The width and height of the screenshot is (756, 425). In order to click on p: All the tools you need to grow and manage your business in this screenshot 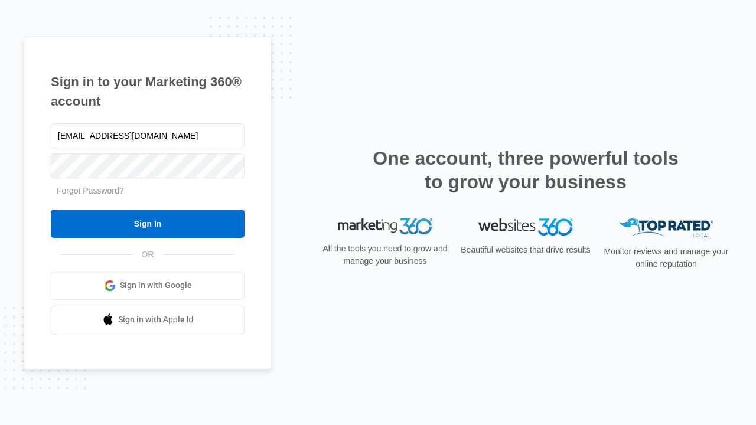, I will do `click(385, 255)`.